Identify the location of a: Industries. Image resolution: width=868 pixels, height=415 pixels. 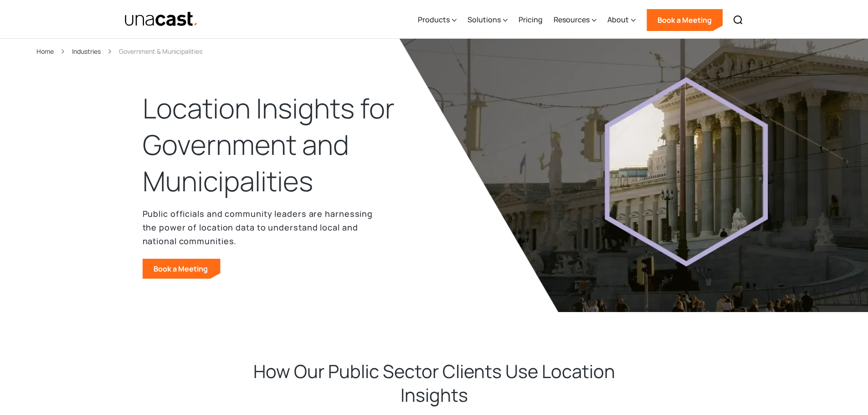
(86, 51).